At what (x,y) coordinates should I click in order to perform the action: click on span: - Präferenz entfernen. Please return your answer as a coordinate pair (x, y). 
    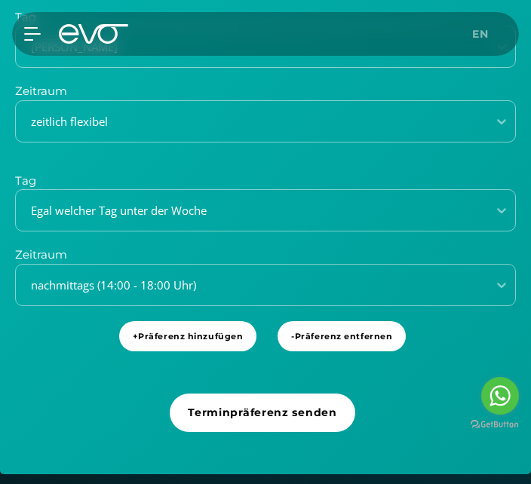
    Looking at the image, I should click on (342, 336).